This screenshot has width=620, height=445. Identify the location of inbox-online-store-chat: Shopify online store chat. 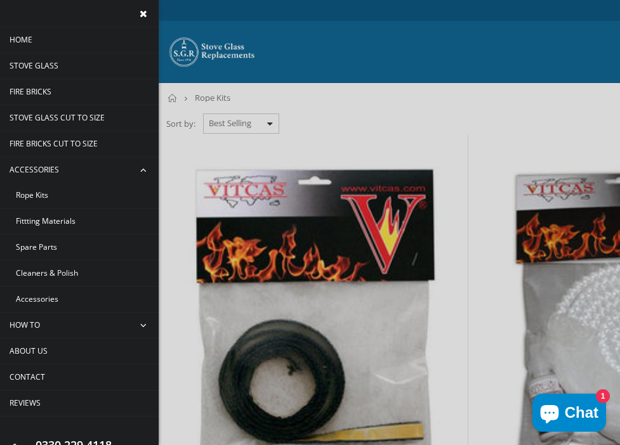
(569, 414).